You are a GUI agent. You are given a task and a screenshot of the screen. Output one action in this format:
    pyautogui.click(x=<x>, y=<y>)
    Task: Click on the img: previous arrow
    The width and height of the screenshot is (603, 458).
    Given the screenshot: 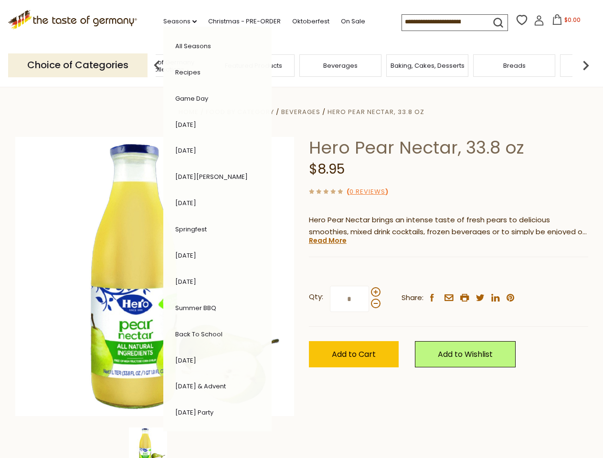 What is the action you would take?
    pyautogui.click(x=157, y=65)
    